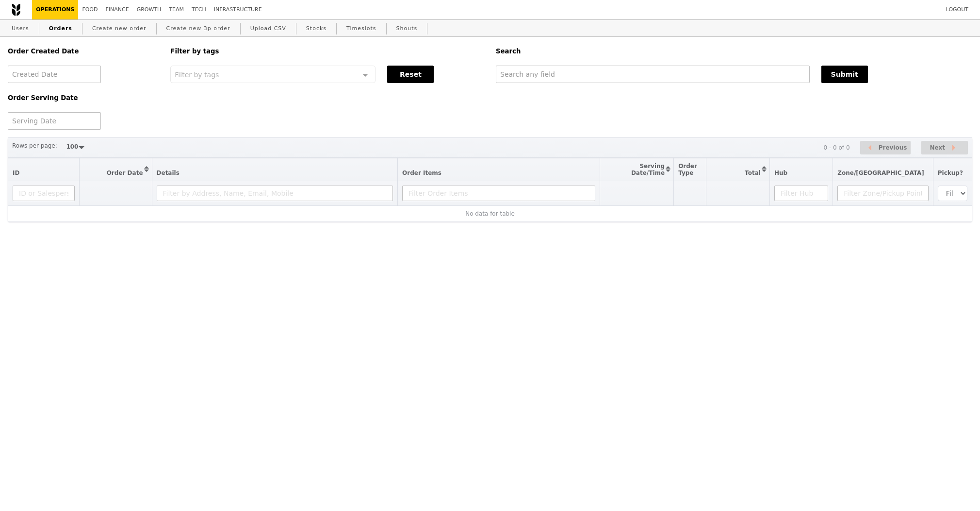 This screenshot has width=980, height=511. Describe the element at coordinates (421, 173) in the screenshot. I see `span: Order Items` at that location.